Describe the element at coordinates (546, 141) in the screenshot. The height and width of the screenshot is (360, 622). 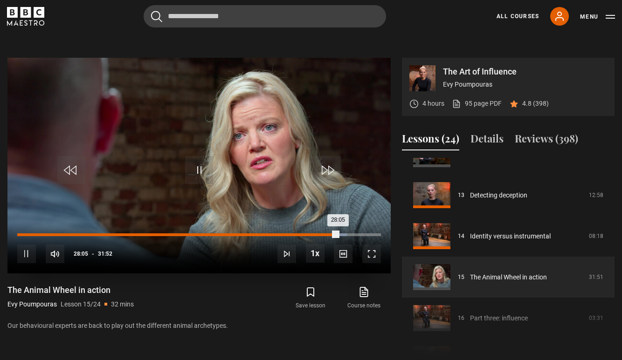
I see `button: Reviews (398)` at that location.